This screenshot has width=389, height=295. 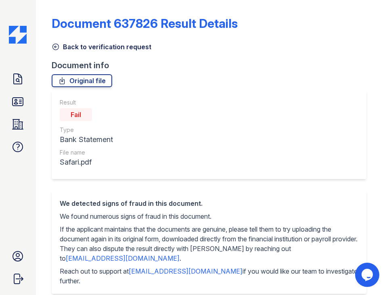 What do you see at coordinates (209, 216) in the screenshot?
I see `p: We found numerous signs of fraud in this document.` at bounding box center [209, 216].